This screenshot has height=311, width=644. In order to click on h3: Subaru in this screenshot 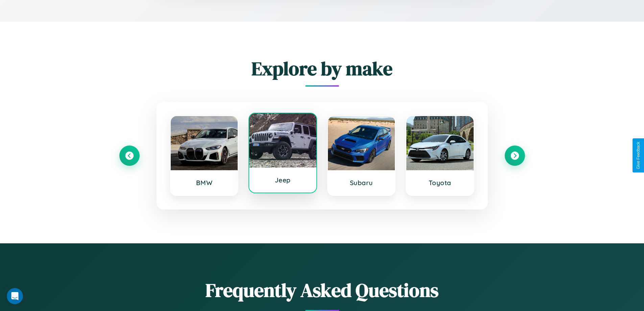, I will do `click(361, 183)`.